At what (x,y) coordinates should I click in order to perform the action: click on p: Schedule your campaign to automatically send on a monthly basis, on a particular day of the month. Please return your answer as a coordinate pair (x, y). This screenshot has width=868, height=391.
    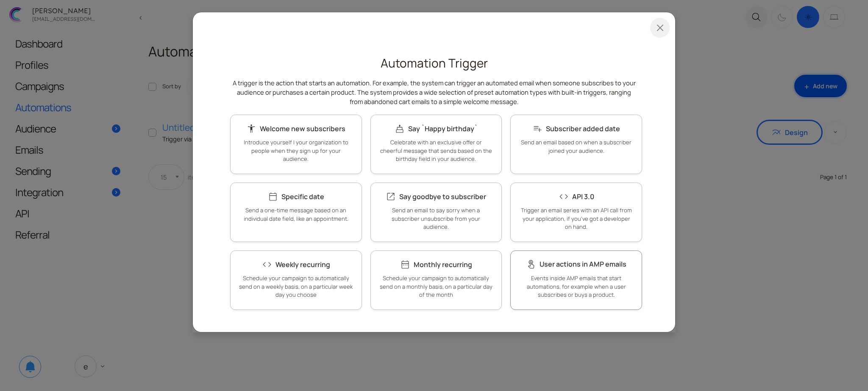
    Looking at the image, I should click on (436, 286).